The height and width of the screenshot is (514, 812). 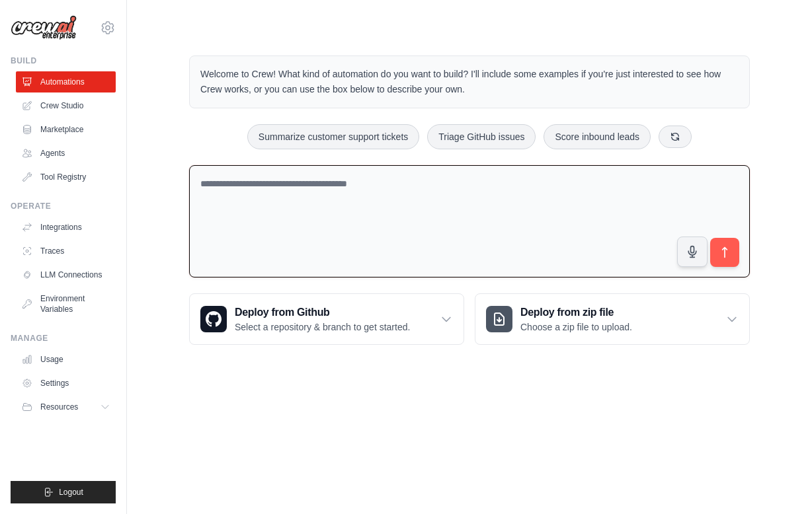 I want to click on span: Resources, so click(x=59, y=406).